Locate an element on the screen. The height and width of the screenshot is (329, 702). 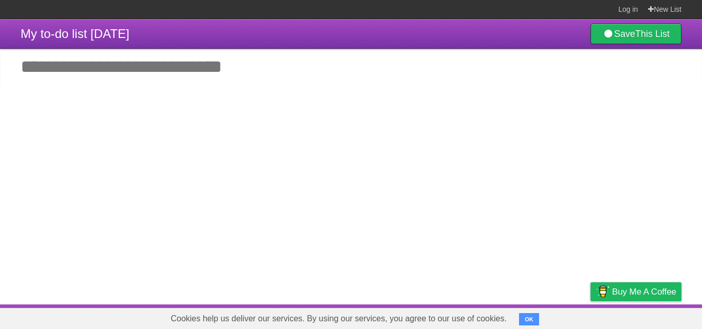
span: Cookies help us deliver our services. By using our services, you agree to our use of cookies. is located at coordinates (339, 319).